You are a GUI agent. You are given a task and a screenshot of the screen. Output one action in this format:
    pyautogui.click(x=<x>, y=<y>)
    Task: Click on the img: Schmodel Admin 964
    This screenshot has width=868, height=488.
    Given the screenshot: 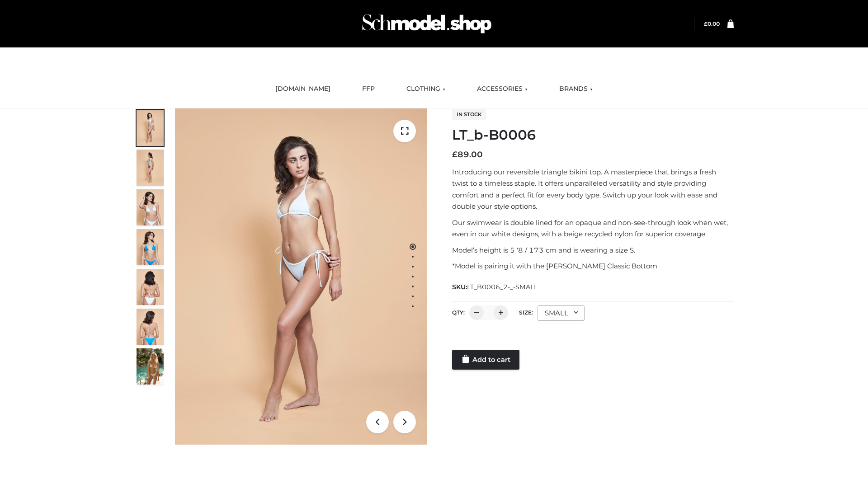 What is the action you would take?
    pyautogui.click(x=426, y=23)
    